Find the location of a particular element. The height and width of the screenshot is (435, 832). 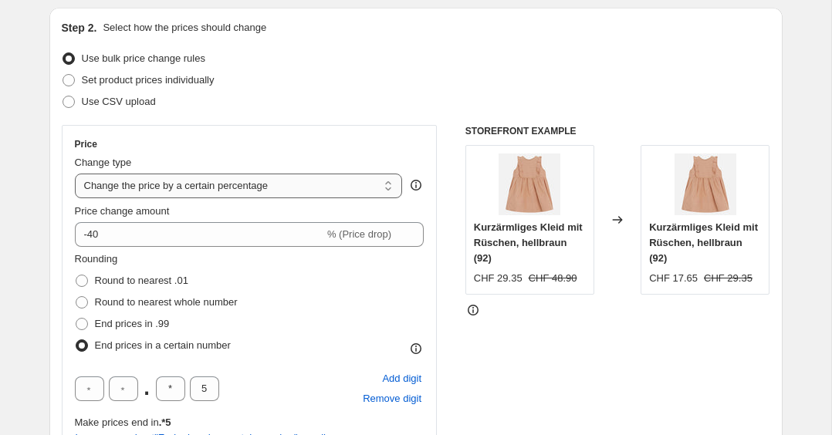

div: CHF 29.35 is located at coordinates (498, 279).